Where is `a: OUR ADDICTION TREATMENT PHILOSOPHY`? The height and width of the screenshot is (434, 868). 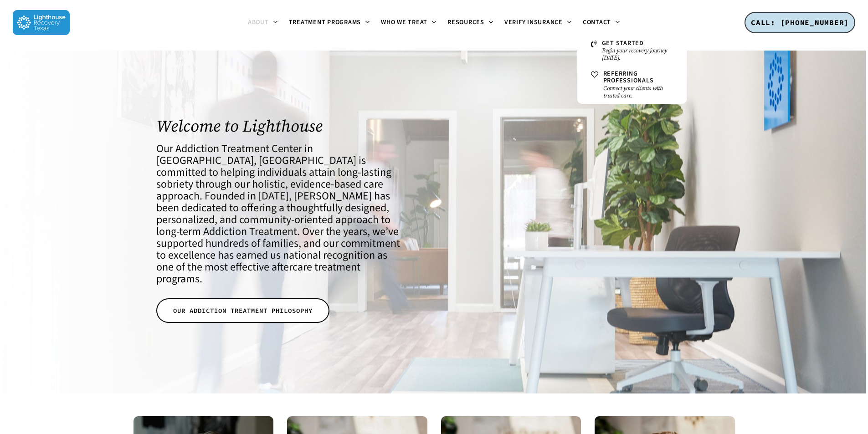 a: OUR ADDICTION TREATMENT PHILOSOPHY is located at coordinates (243, 310).